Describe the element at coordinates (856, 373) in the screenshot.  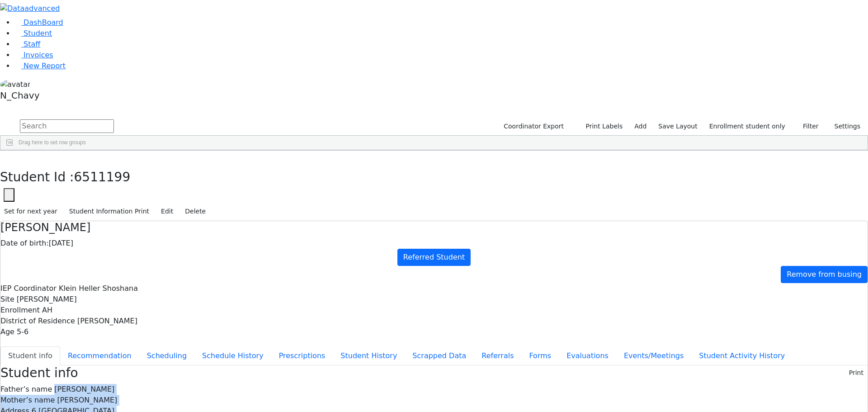
I see `button: Print` at that location.